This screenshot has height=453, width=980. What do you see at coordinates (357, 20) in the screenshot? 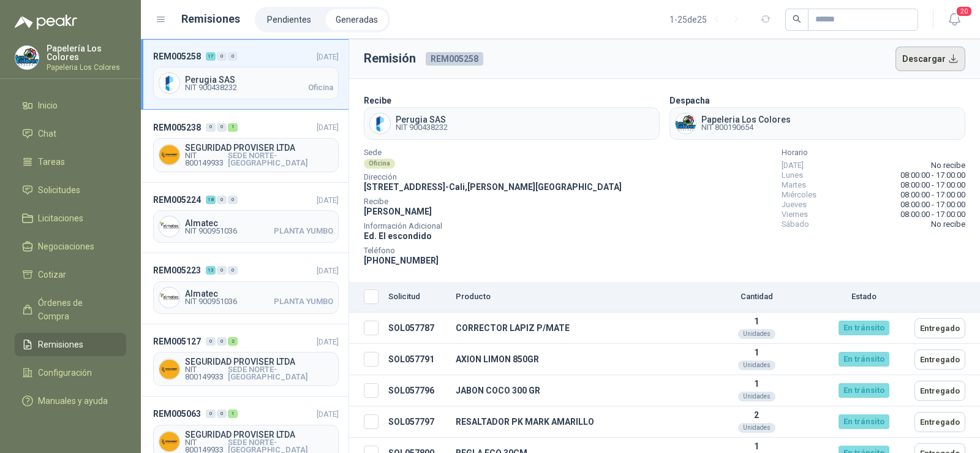
I see `li: Generadas` at bounding box center [357, 20].